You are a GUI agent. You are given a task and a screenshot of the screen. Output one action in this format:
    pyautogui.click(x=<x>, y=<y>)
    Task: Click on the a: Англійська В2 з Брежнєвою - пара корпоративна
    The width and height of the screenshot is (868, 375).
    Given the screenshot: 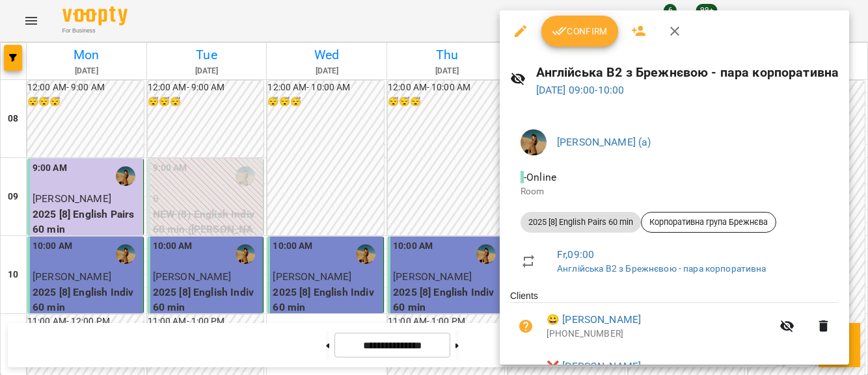 What is the action you would take?
    pyautogui.click(x=662, y=269)
    